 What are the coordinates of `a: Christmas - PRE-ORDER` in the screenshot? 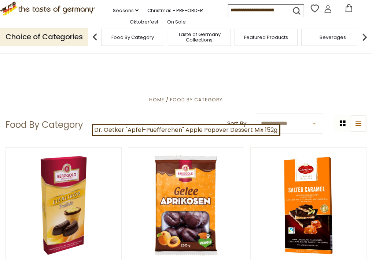 It's located at (175, 11).